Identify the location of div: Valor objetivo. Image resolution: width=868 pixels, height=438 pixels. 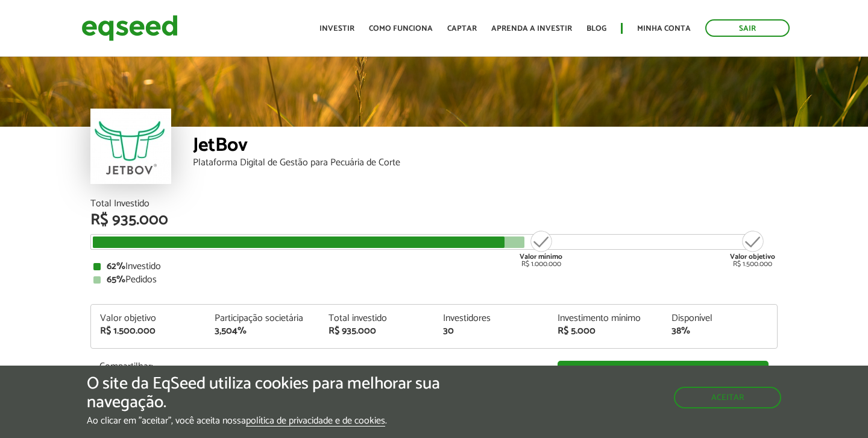
(148, 319).